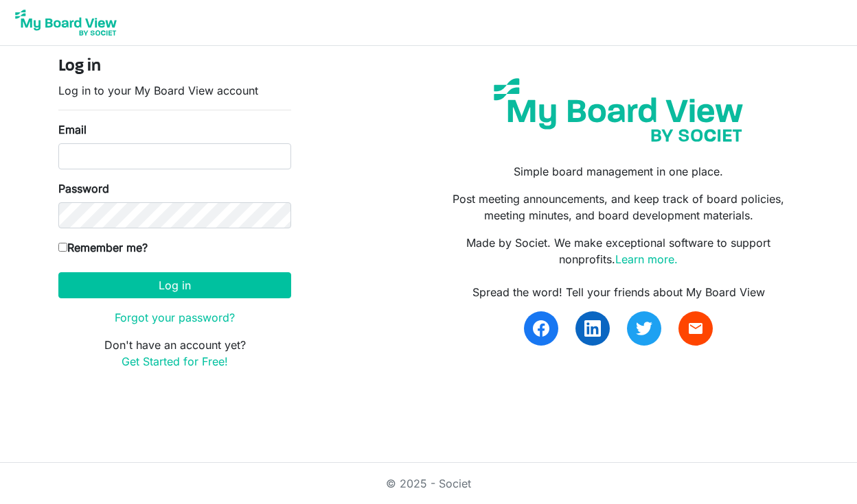 The width and height of the screenshot is (857, 504). I want to click on img: My Board View Logo, so click(66, 23).